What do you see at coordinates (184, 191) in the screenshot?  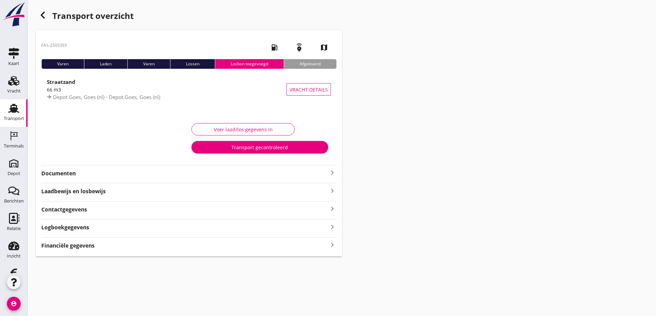 I see `strong: Laadbewijs en losbewijs` at bounding box center [184, 191].